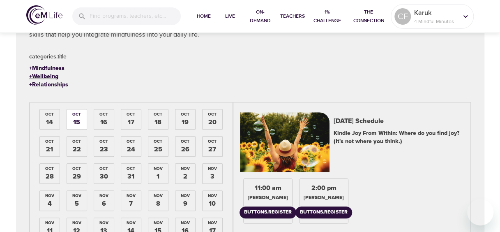 This screenshot has height=232, width=500. What do you see at coordinates (44, 76) in the screenshot?
I see `a: +Wellbeing` at bounding box center [44, 76].